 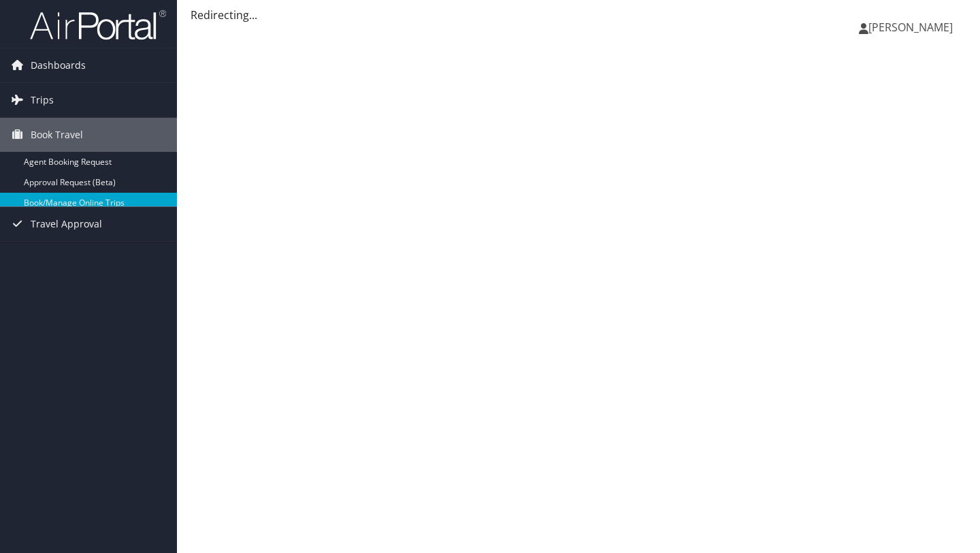 What do you see at coordinates (66, 224) in the screenshot?
I see `span: Travel Approval` at bounding box center [66, 224].